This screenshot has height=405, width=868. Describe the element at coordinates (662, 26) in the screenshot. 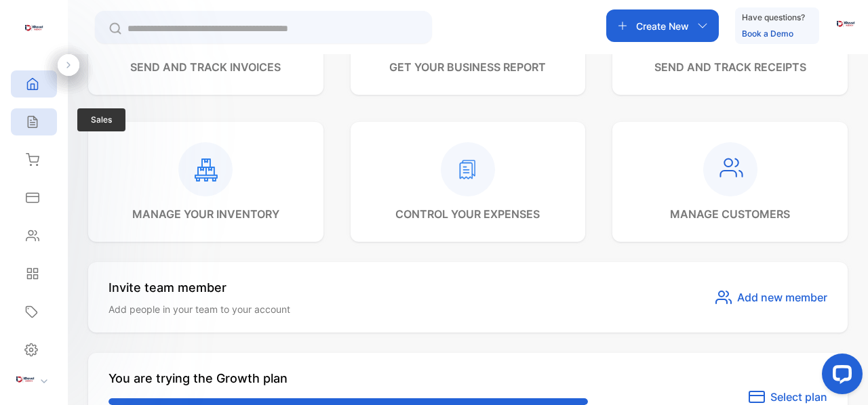

I see `button: Create New` at that location.